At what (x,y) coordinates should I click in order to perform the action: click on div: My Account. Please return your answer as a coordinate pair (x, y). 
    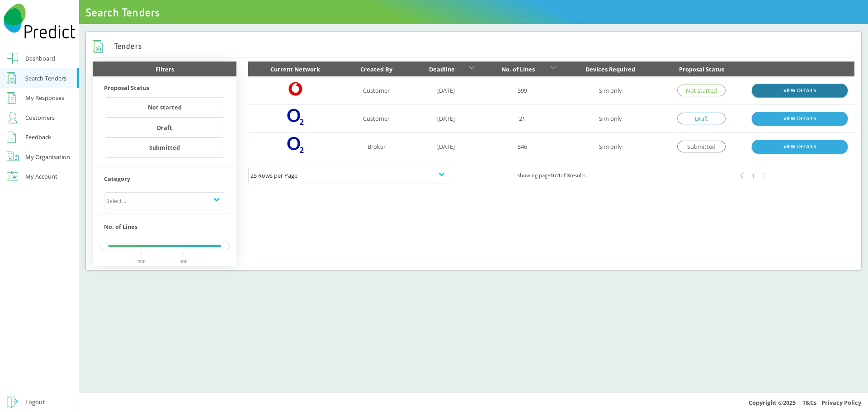
    Looking at the image, I should click on (41, 176).